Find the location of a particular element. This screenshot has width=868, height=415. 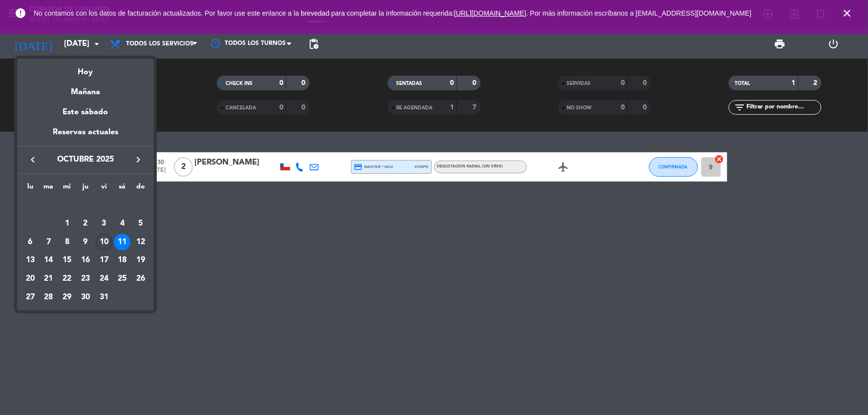

div: 24 is located at coordinates (104, 279).